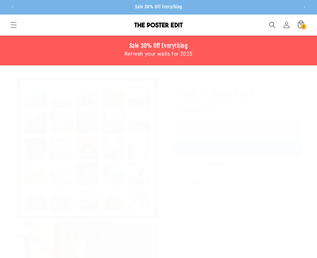 The image size is (317, 258). Describe the element at coordinates (183, 210) in the screenshot. I see `h4: FAQs` at that location.